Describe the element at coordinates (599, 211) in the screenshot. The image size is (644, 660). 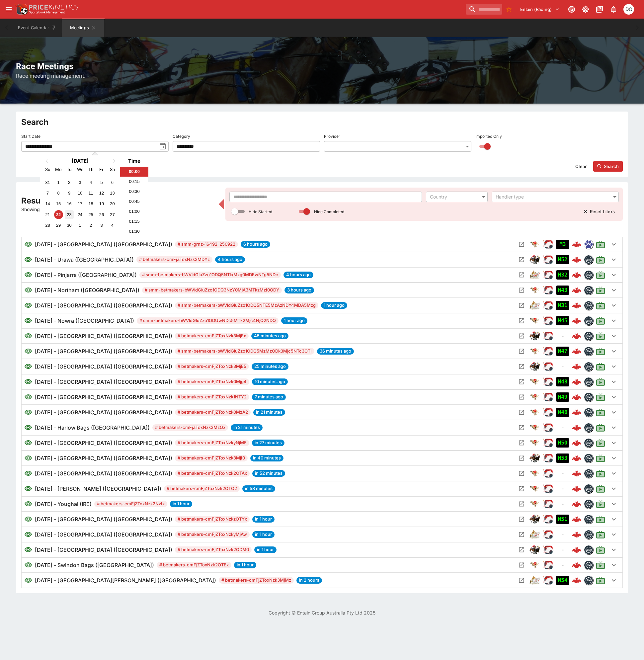
I see `button: Reset filters` at that location.